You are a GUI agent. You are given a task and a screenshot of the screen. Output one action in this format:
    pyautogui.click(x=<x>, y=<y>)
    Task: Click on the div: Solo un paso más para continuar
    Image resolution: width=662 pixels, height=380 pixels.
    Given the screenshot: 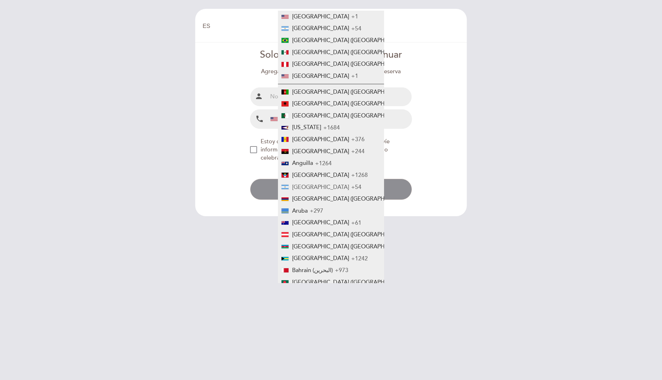 What is the action you would take?
    pyautogui.click(x=331, y=55)
    